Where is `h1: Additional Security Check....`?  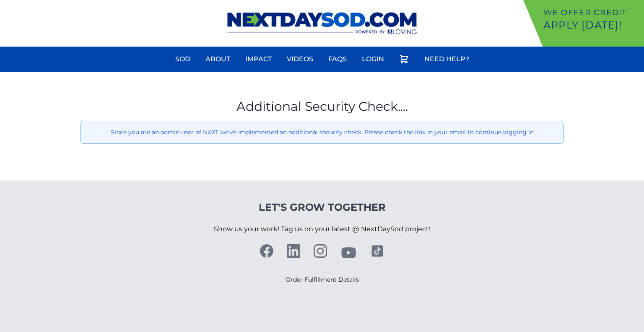 h1: Additional Security Check.... is located at coordinates (322, 107).